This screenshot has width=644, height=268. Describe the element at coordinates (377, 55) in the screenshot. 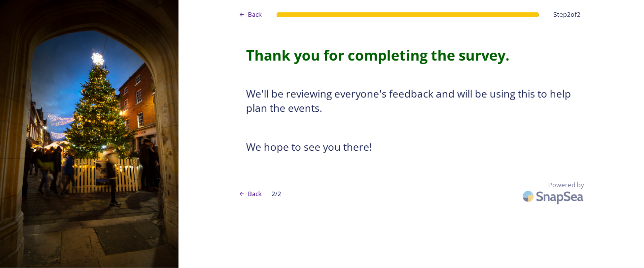

I see `strong: Thank you for completing the survey.` at that location.